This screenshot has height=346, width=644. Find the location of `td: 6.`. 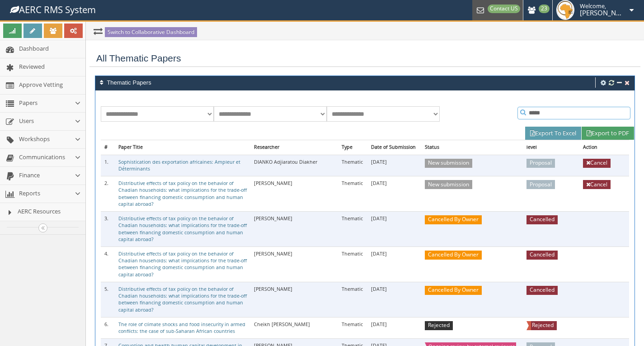

td: 6. is located at coordinates (107, 328).